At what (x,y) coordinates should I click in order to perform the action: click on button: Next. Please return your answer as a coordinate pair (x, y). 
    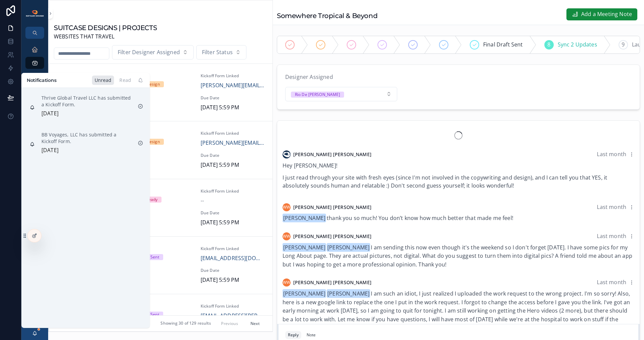
    Looking at the image, I should click on (255, 323).